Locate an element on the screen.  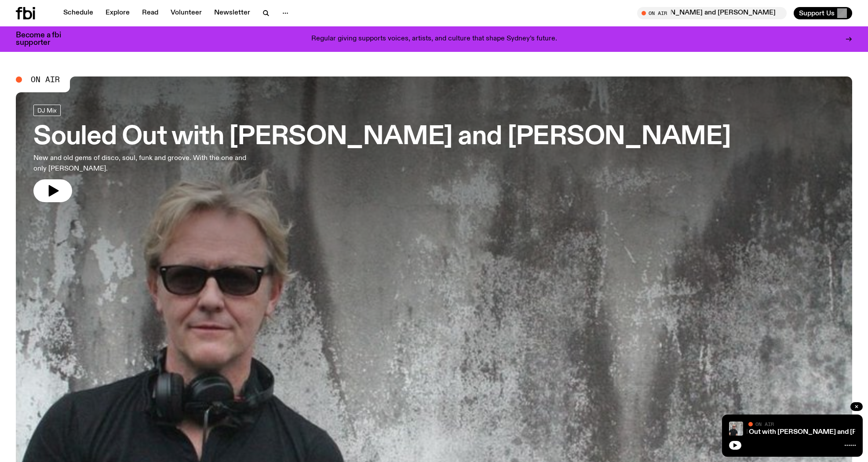
a: Newsletter is located at coordinates (232, 13).